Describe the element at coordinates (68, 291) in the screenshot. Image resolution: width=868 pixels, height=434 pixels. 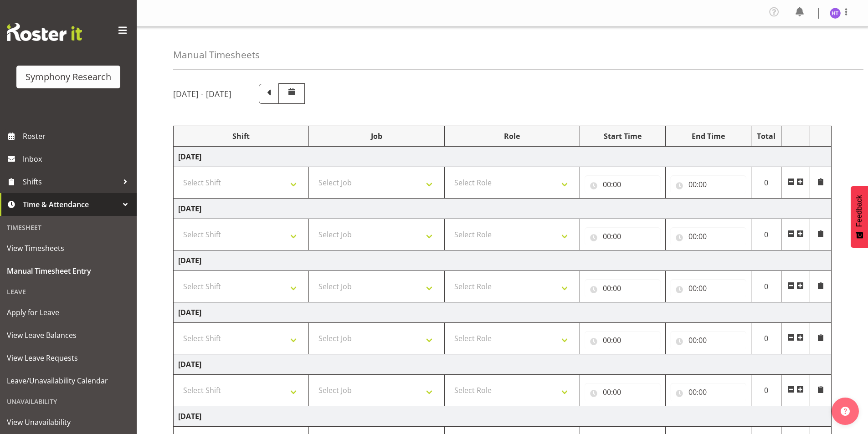
I see `div: Leave` at that location.